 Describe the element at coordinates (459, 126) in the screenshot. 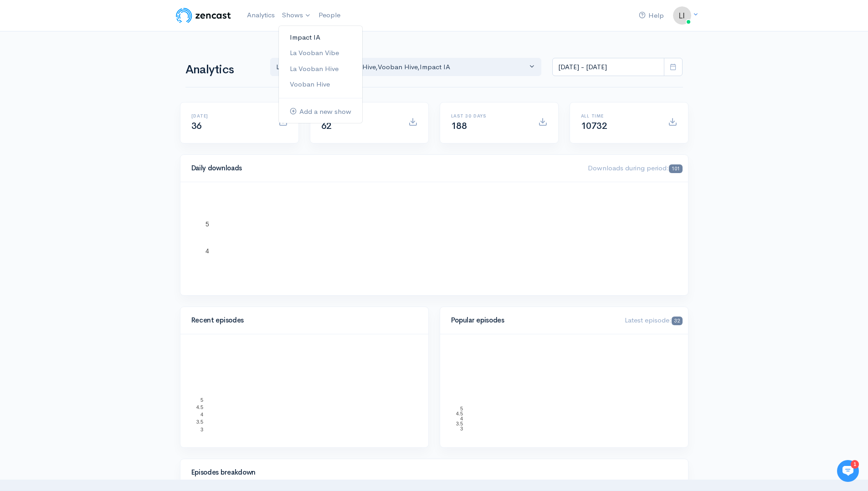

I see `span: 188` at that location.